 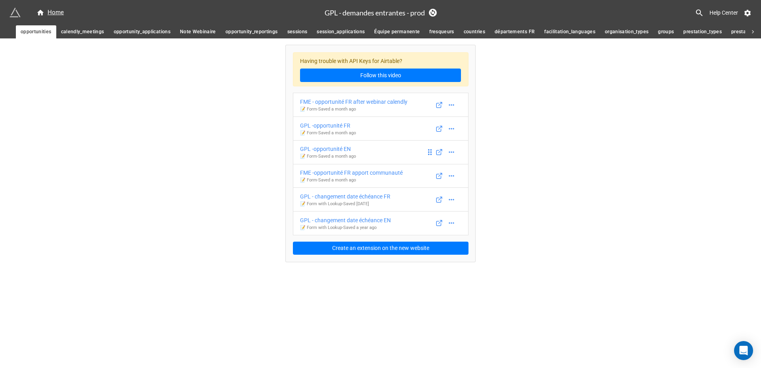 What do you see at coordinates (381, 105) in the screenshot?
I see `a: FME - opportunité FR after webinar calendly📝 Form-Saved a month ago` at bounding box center [381, 105].